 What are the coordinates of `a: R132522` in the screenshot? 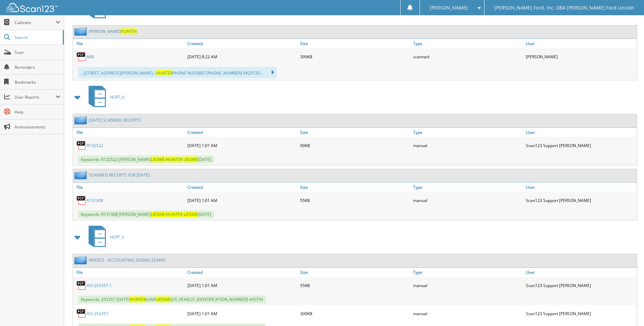 It's located at (95, 146).